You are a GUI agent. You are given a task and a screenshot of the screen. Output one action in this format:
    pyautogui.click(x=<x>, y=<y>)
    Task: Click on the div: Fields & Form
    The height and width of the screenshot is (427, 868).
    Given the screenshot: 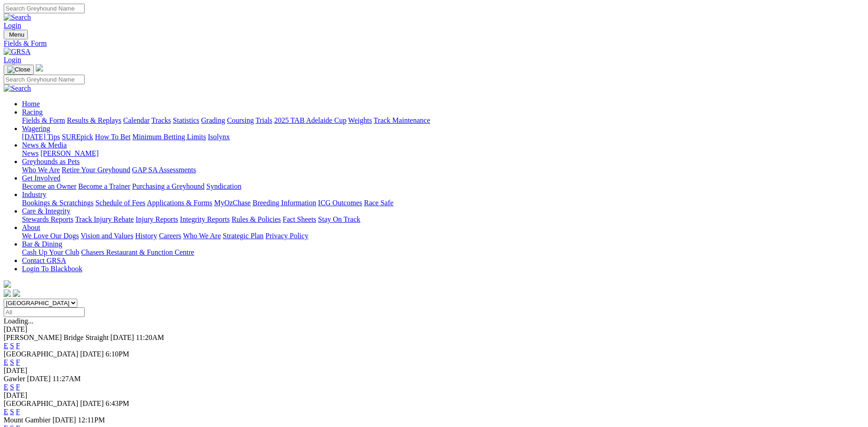 What is the action you would take?
    pyautogui.click(x=434, y=44)
    